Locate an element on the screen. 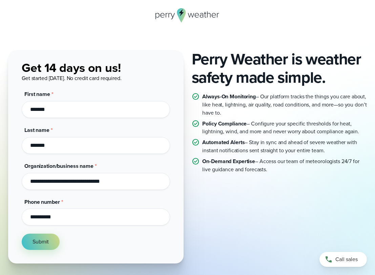 The width and height of the screenshot is (375, 275). span: Get 14 days on us! is located at coordinates (71, 67).